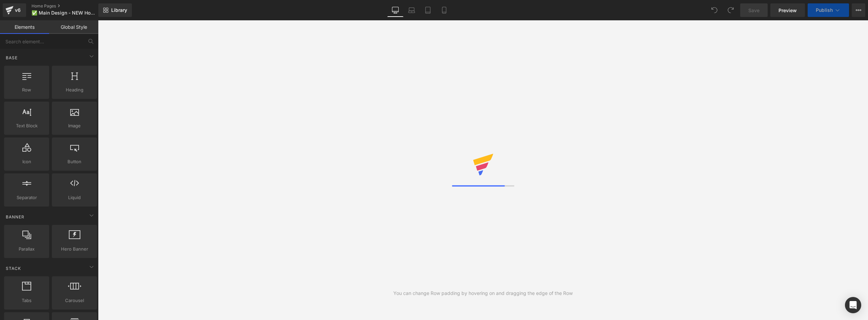 This screenshot has height=320, width=868. What do you see at coordinates (27, 126) in the screenshot?
I see `span: Text Block` at bounding box center [27, 126].